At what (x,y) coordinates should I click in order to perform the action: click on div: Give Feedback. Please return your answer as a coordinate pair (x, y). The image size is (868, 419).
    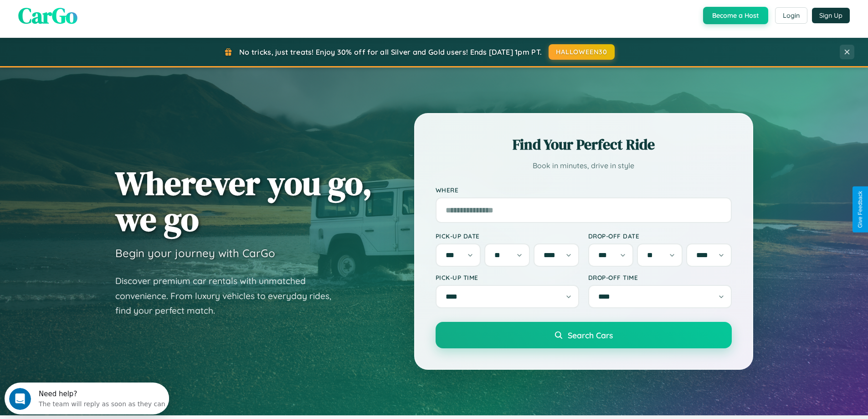
    Looking at the image, I should click on (860, 209).